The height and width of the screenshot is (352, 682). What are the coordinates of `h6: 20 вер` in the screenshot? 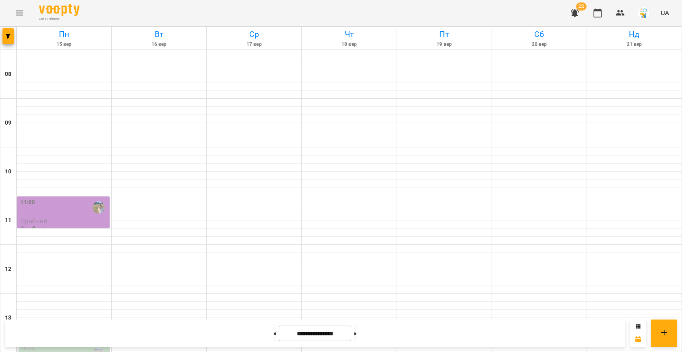 It's located at (539, 44).